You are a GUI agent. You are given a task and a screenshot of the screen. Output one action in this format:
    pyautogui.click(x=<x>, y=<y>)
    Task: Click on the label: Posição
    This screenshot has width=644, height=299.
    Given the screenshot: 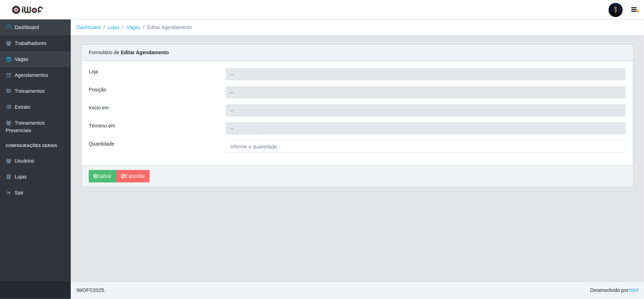 What is the action you would take?
    pyautogui.click(x=97, y=90)
    